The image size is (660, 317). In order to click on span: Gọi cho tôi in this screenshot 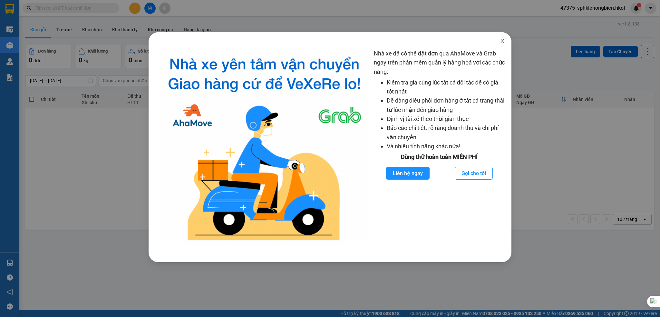, I will do `click(474, 173)`.